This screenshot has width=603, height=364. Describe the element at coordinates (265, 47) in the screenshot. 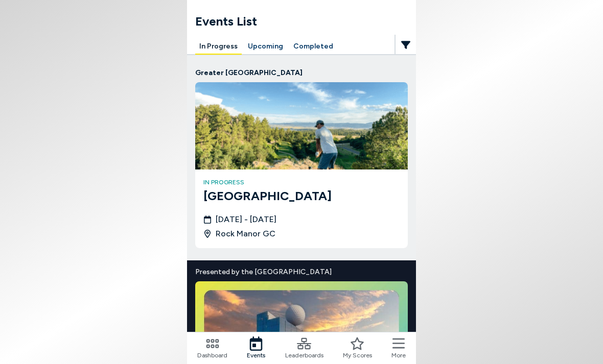

I see `button: Upcoming` at that location.